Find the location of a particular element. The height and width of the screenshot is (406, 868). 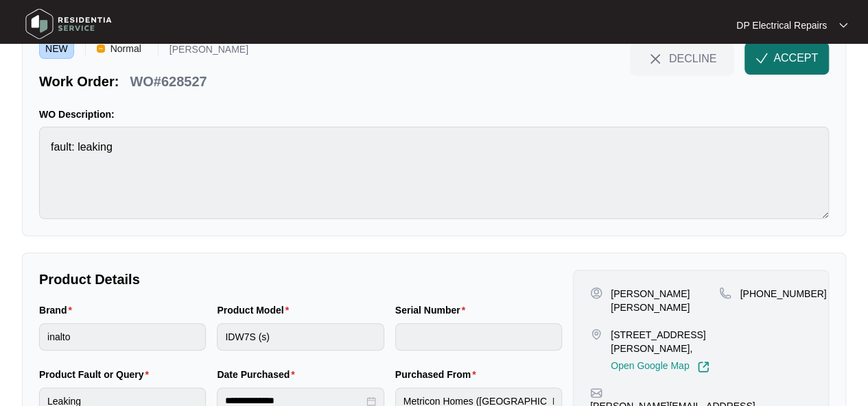

span: NEW is located at coordinates (56, 48).